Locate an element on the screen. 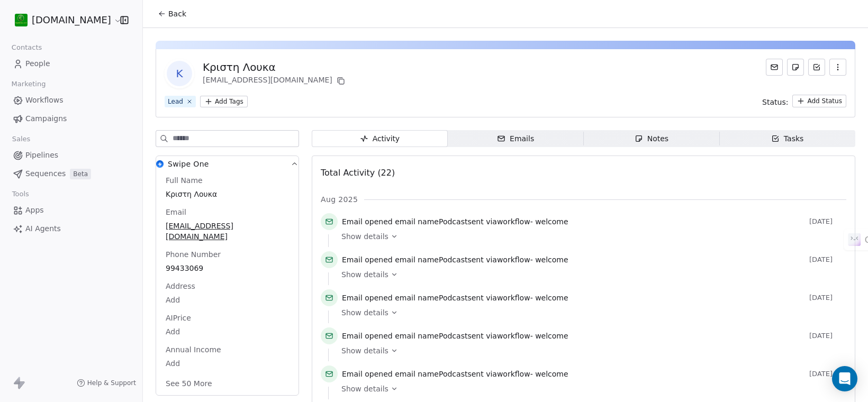 The width and height of the screenshot is (868, 402). span: Swipe One is located at coordinates (189, 164).